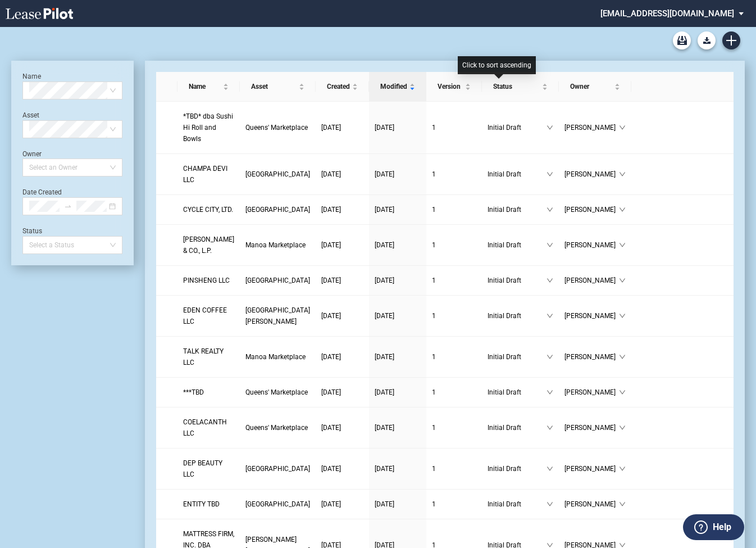  I want to click on span: CYCLE CITY, LTD., so click(208, 210).